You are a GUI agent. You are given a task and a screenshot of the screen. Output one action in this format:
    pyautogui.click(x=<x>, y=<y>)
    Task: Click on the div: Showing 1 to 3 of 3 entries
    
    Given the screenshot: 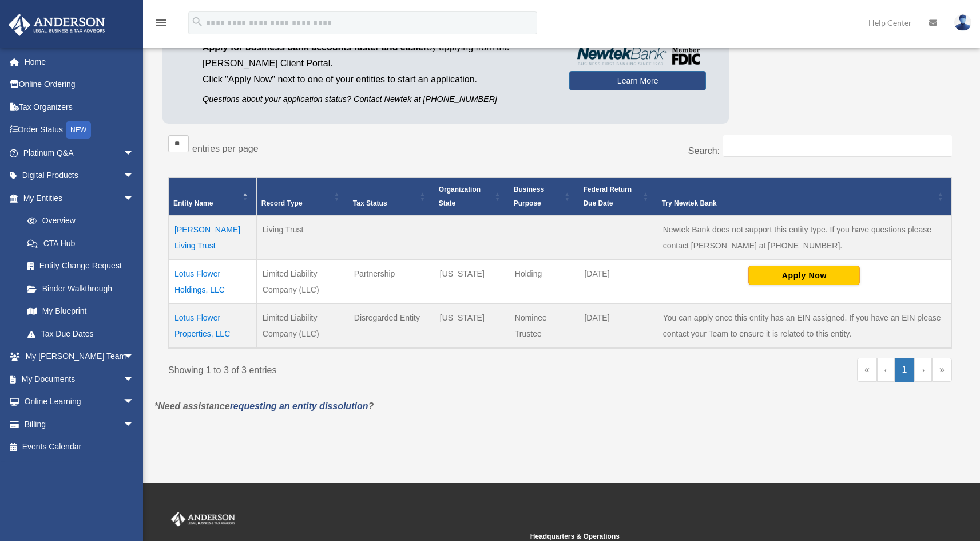 What is the action you would take?
    pyautogui.click(x=360, y=368)
    